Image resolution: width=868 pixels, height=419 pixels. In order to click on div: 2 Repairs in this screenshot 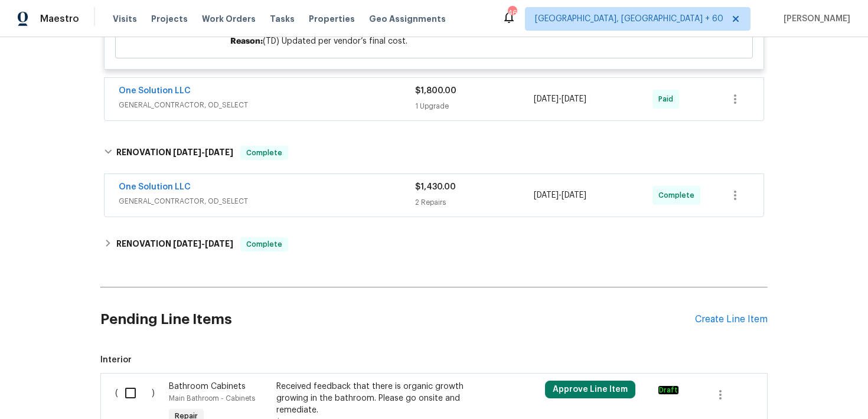, I will do `click(474, 202)`.